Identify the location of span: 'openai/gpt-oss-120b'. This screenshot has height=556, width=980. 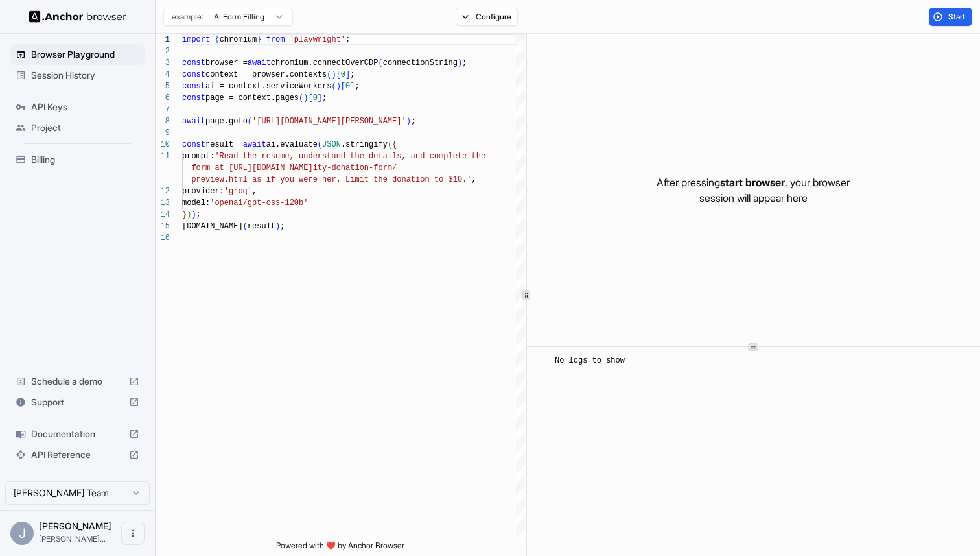
(259, 203).